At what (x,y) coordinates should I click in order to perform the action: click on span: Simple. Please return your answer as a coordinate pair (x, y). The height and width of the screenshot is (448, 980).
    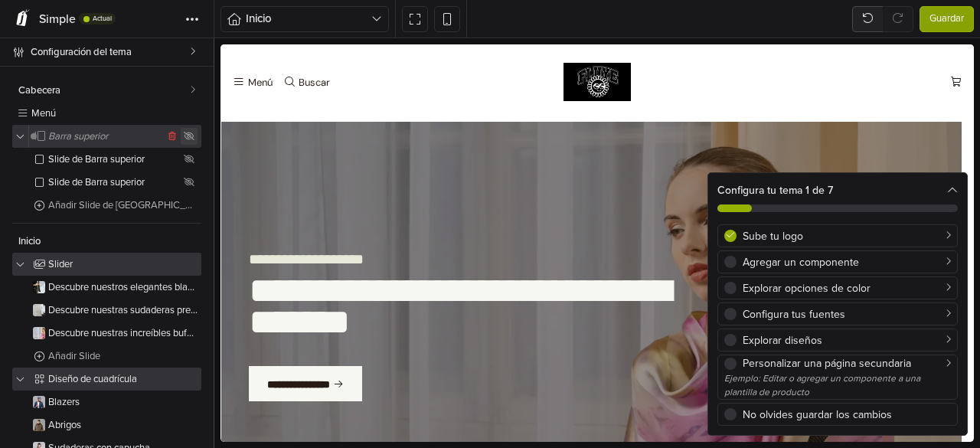
    Looking at the image, I should click on (58, 19).